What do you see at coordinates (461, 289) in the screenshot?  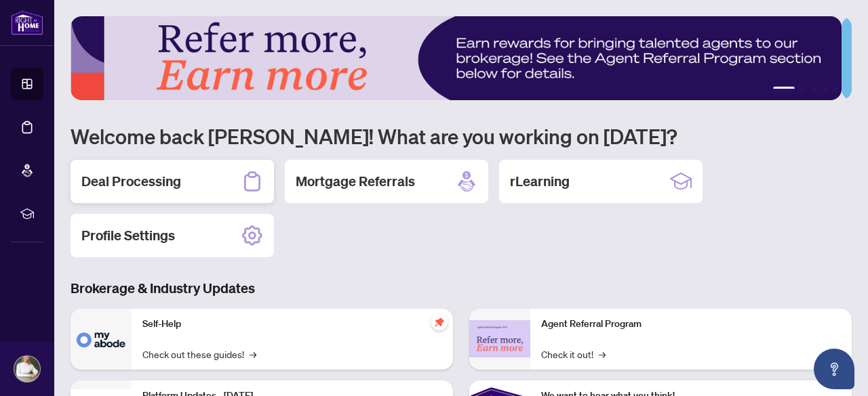 I see `h3: Brokerage & Industry Updates` at bounding box center [461, 289].